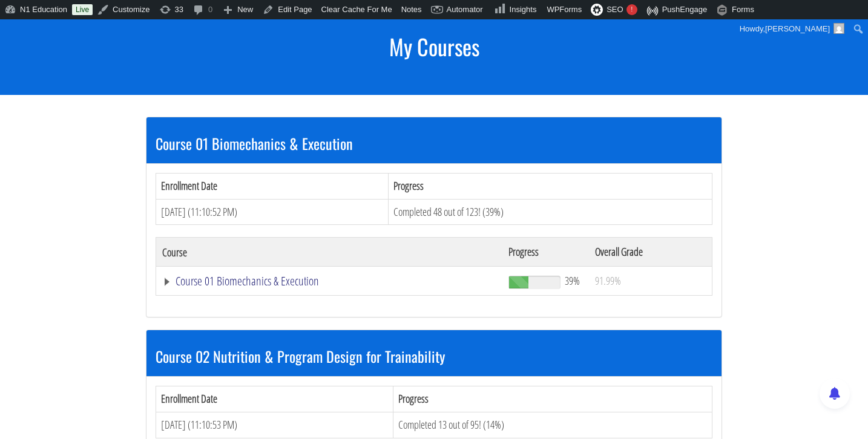  I want to click on a: Course 01 Biomechanics & Execution, so click(329, 281).